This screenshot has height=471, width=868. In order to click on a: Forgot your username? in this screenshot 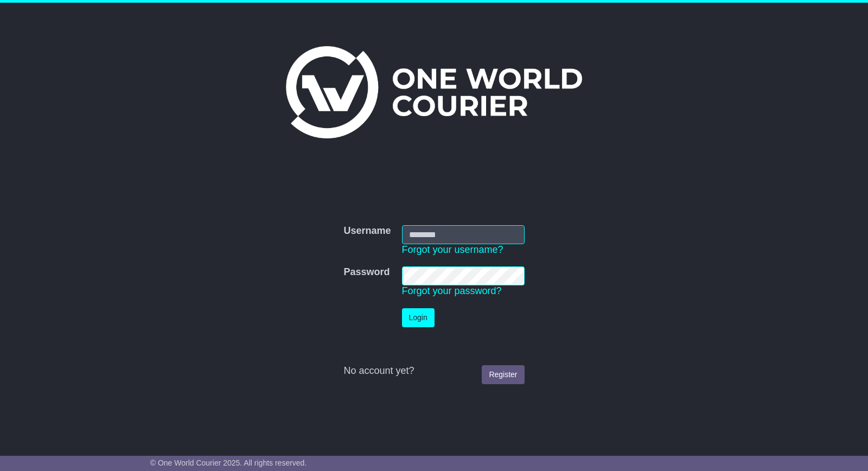, I will do `click(452, 250)`.